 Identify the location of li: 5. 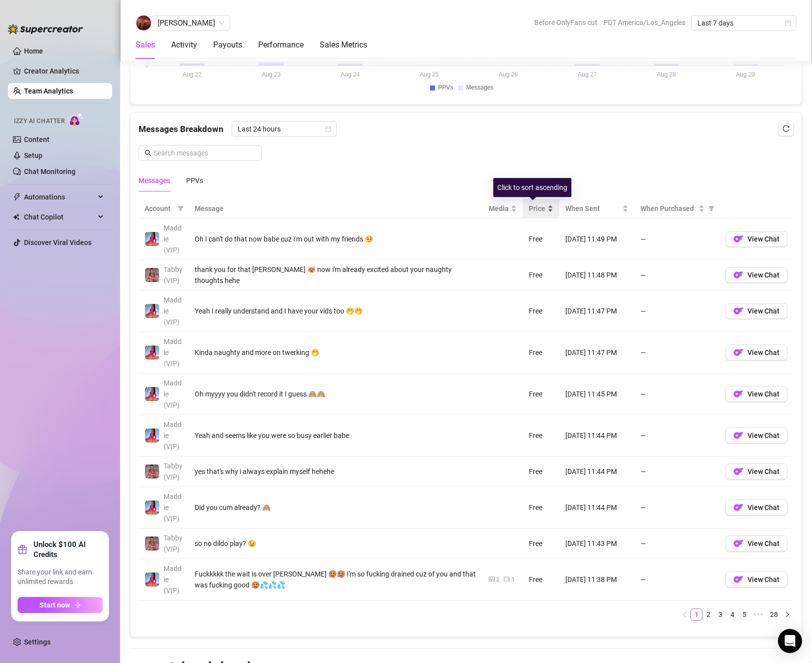
(744, 614).